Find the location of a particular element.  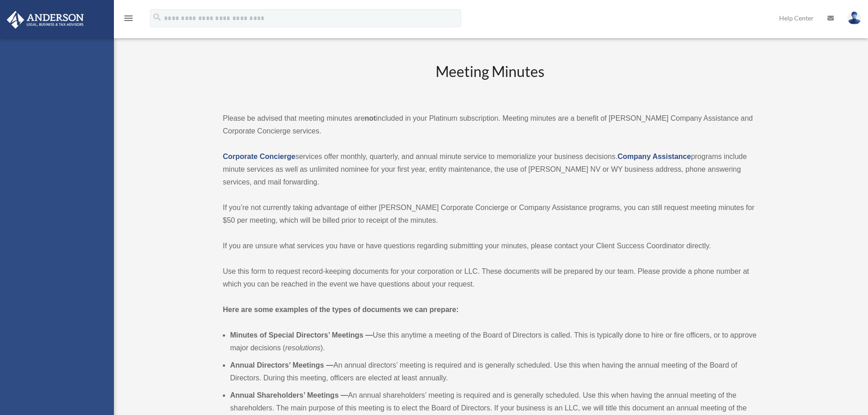

i: menu is located at coordinates (128, 18).